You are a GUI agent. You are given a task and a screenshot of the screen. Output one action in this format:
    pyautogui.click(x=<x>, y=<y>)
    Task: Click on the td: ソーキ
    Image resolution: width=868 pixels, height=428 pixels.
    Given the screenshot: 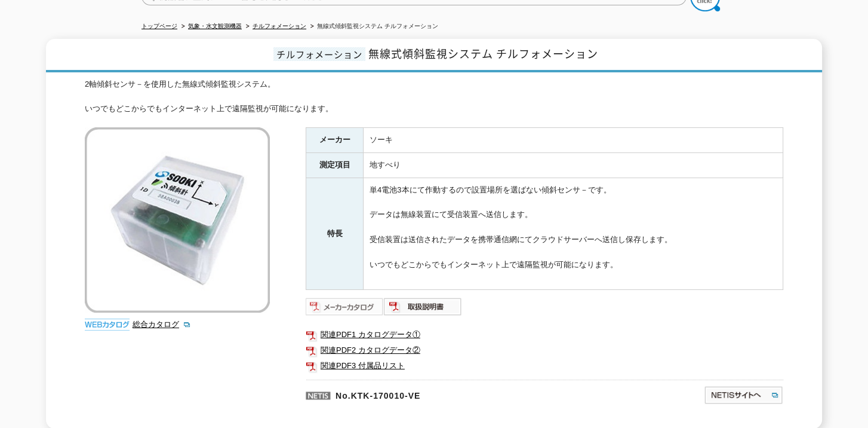 What is the action you would take?
    pyautogui.click(x=573, y=141)
    